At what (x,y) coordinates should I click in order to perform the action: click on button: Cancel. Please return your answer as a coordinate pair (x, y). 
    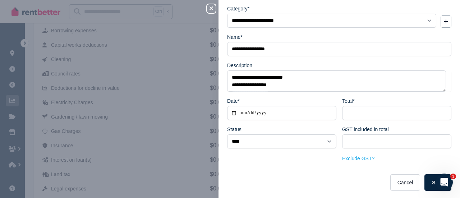
    Looking at the image, I should click on (405, 183).